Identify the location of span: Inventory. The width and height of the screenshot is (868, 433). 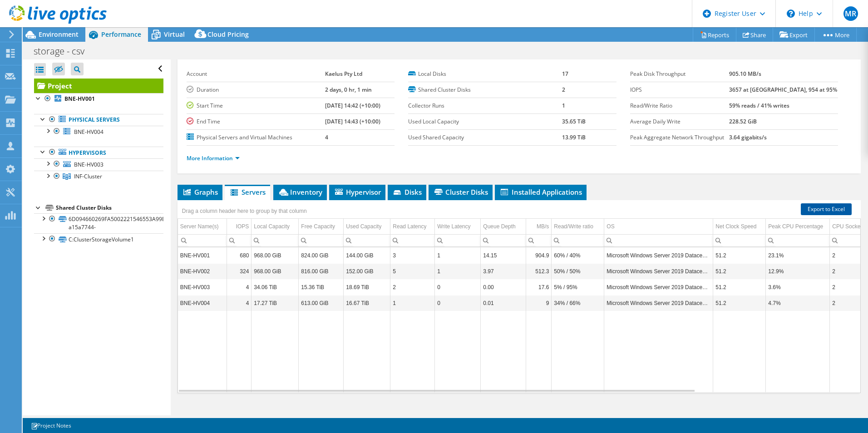
(300, 192).